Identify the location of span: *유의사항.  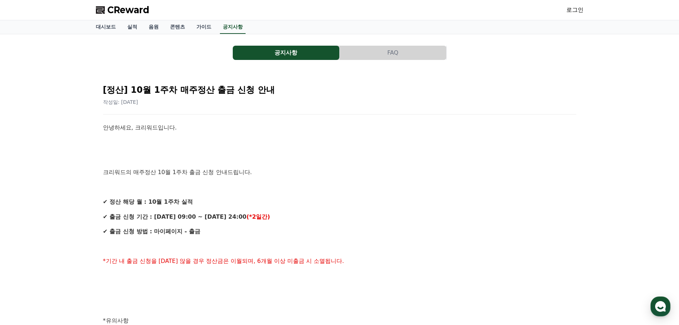
(116, 320).